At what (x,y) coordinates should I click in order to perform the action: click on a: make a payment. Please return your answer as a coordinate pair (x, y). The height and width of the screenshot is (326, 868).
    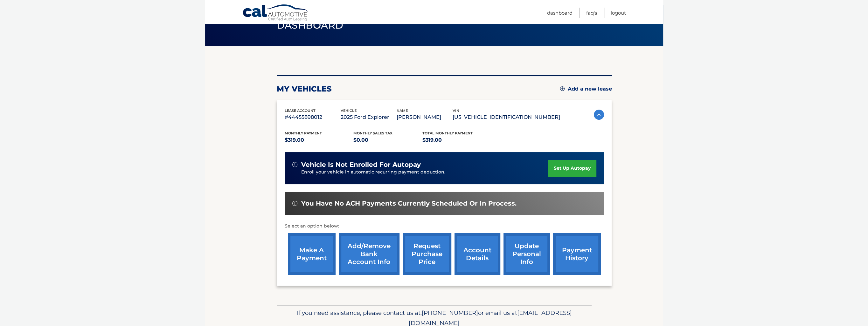
    Looking at the image, I should click on (312, 254).